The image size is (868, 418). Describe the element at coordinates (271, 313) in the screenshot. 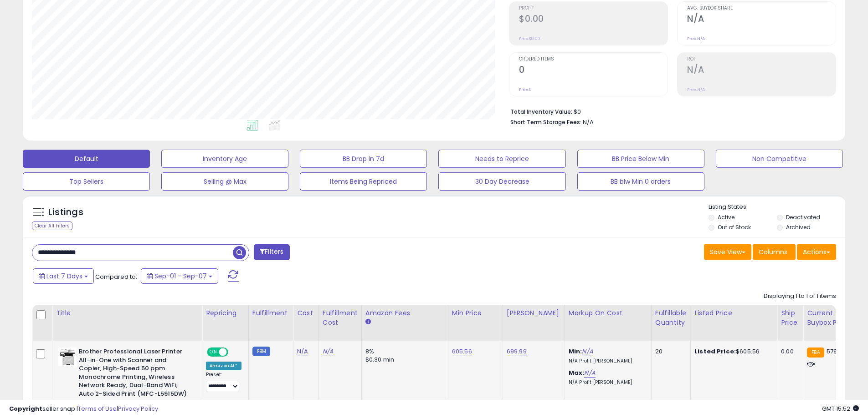

I see `div: Fulfillment` at that location.